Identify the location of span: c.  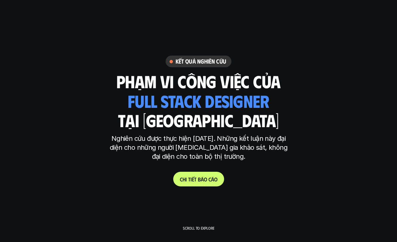
(210, 179).